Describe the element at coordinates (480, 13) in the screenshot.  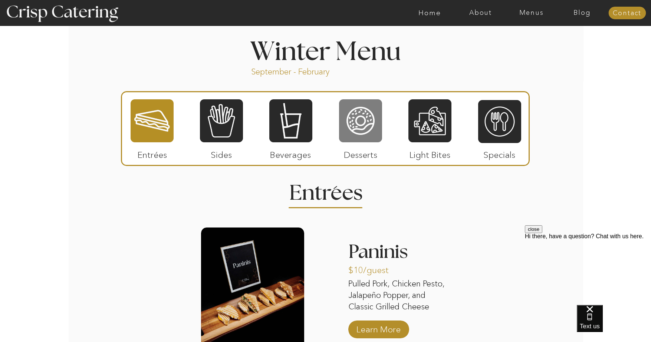
I see `nav: About` at that location.